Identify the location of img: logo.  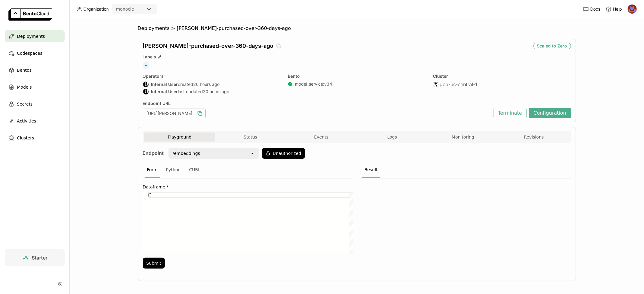
(30, 14).